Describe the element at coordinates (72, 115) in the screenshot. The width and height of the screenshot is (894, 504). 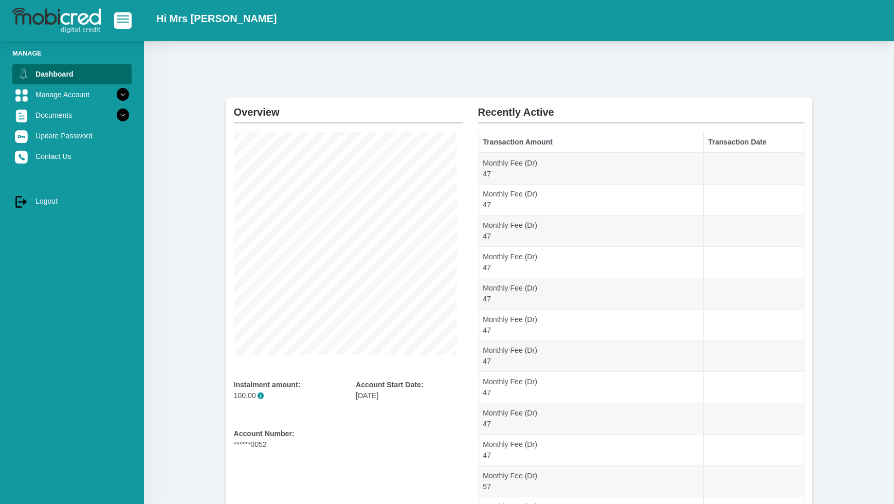
I see `a: Documents` at that location.